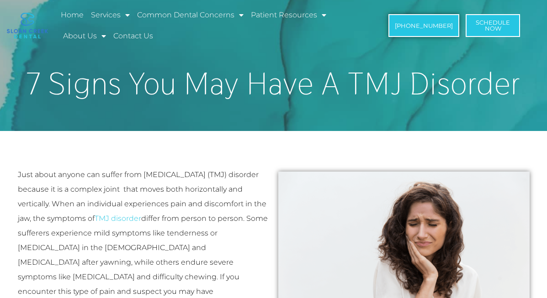  I want to click on a: Contact Us, so click(133, 36).